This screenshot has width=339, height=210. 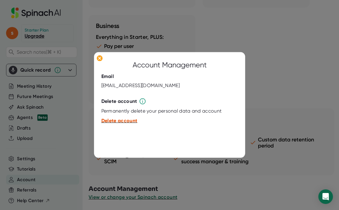 I want to click on div: Account Management, so click(x=170, y=65).